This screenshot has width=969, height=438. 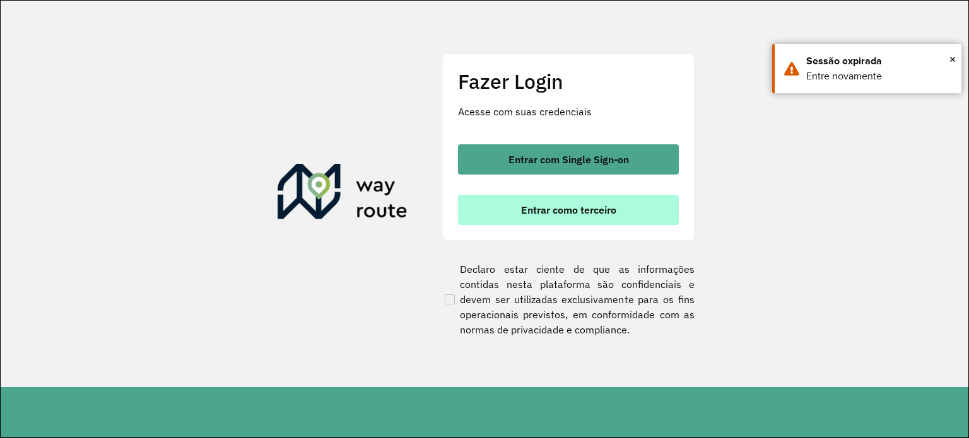 What do you see at coordinates (568, 210) in the screenshot?
I see `span: Entrar como terceiro` at bounding box center [568, 210].